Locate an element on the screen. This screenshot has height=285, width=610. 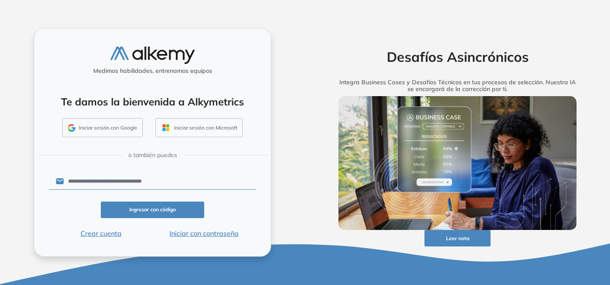
button: Leer nota is located at coordinates (457, 238).